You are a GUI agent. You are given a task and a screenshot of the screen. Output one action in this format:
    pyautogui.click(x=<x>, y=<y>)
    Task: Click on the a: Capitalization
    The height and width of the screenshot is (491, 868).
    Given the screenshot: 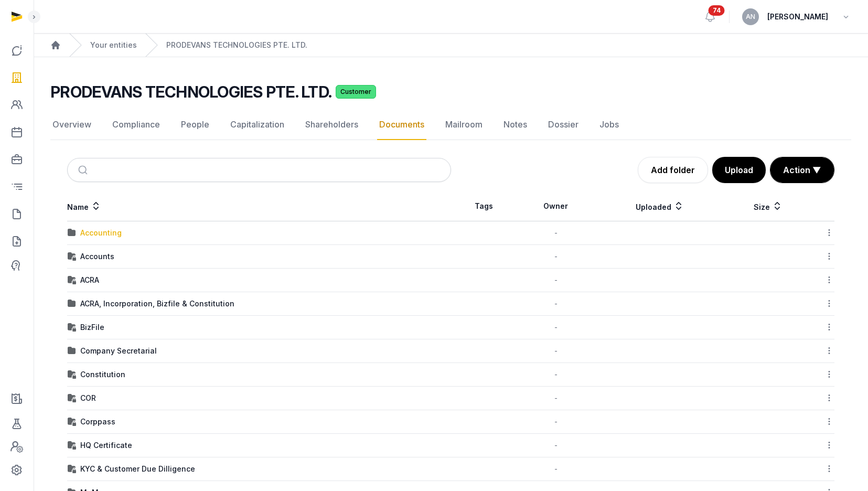 What is the action you would take?
    pyautogui.click(x=257, y=125)
    